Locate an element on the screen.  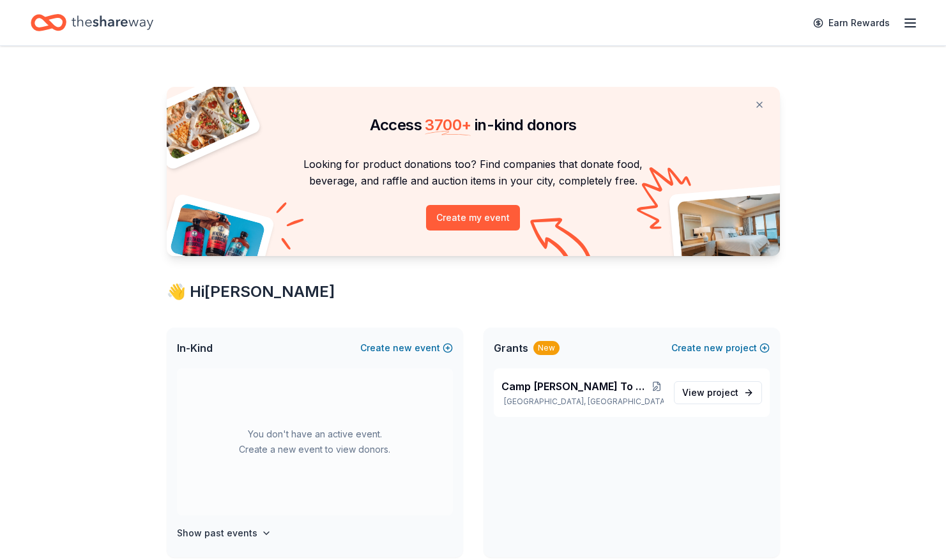
span: project is located at coordinates (722, 392).